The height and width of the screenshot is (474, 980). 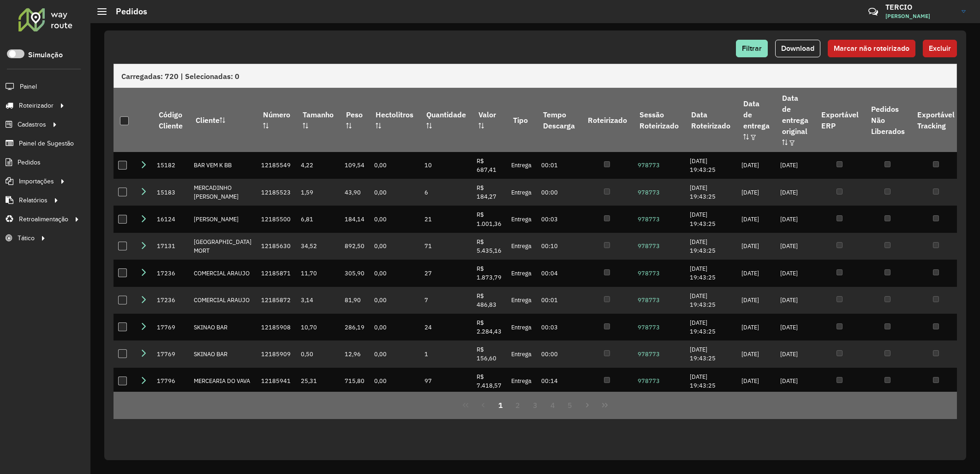 What do you see at coordinates (318, 219) in the screenshot?
I see `td: 6,81` at bounding box center [318, 219].